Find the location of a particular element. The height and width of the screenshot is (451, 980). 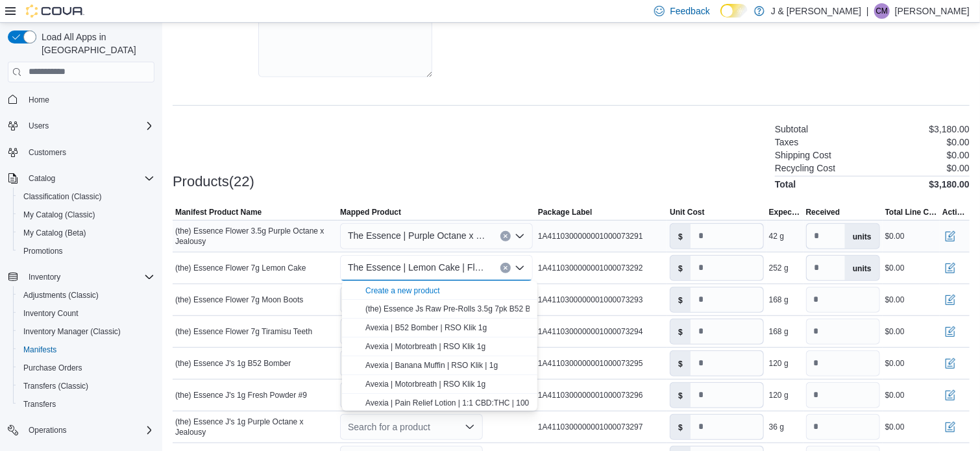

span: Actions is located at coordinates (955, 212).